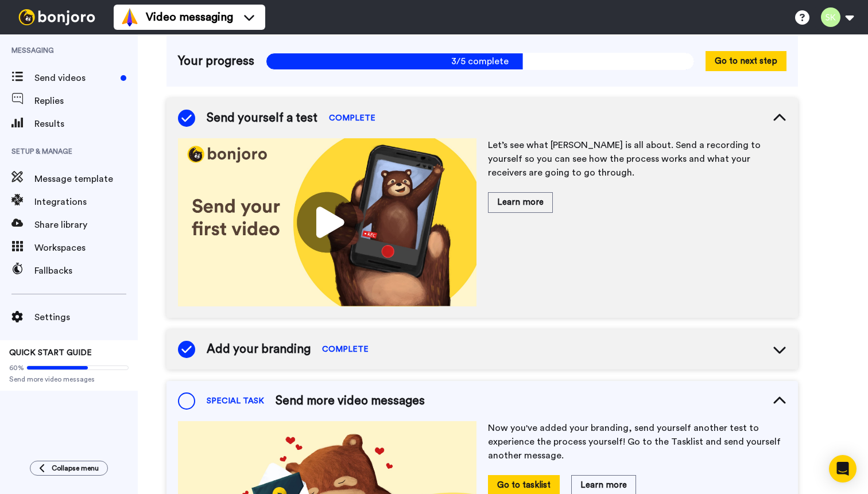 This screenshot has width=868, height=494. What do you see at coordinates (69, 468) in the screenshot?
I see `button: Collapse menu` at bounding box center [69, 468].